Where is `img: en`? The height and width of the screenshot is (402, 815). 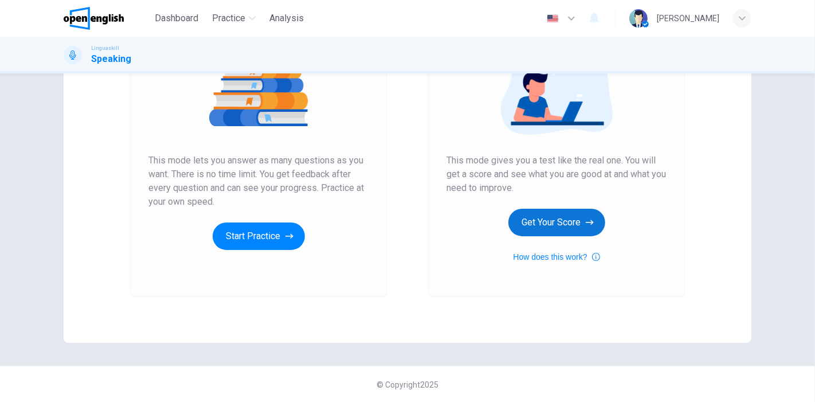 img: en is located at coordinates (553, 18).